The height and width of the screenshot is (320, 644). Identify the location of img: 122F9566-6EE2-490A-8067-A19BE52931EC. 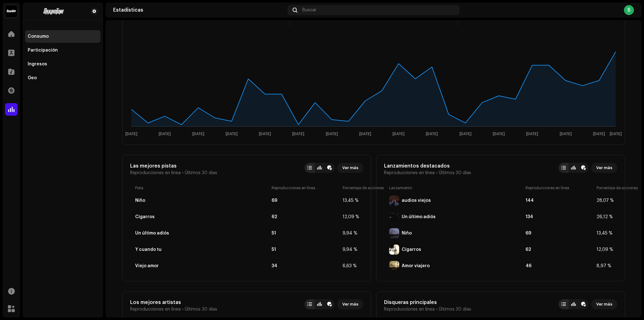
(394, 217).